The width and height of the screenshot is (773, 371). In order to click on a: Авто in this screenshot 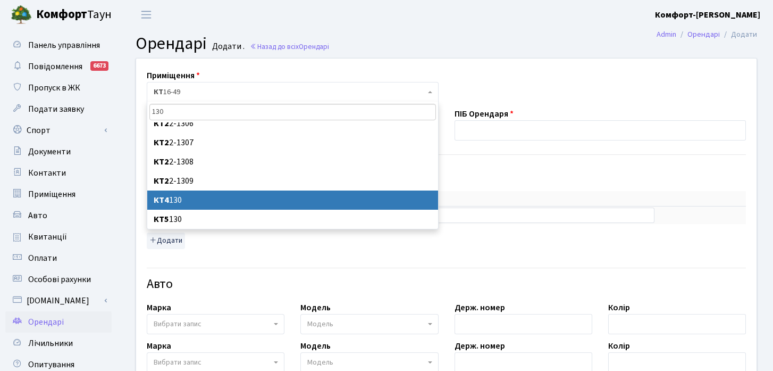, I will do `click(58, 215)`.